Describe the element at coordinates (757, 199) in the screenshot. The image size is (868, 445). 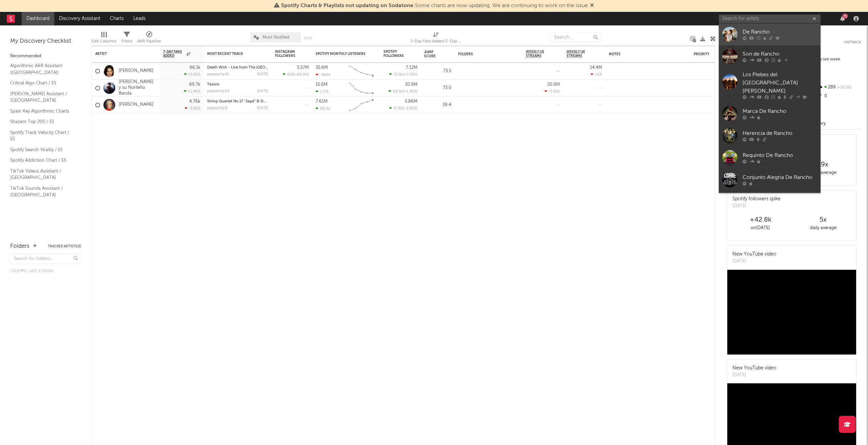
I see `div: Spotify followers spike` at that location.